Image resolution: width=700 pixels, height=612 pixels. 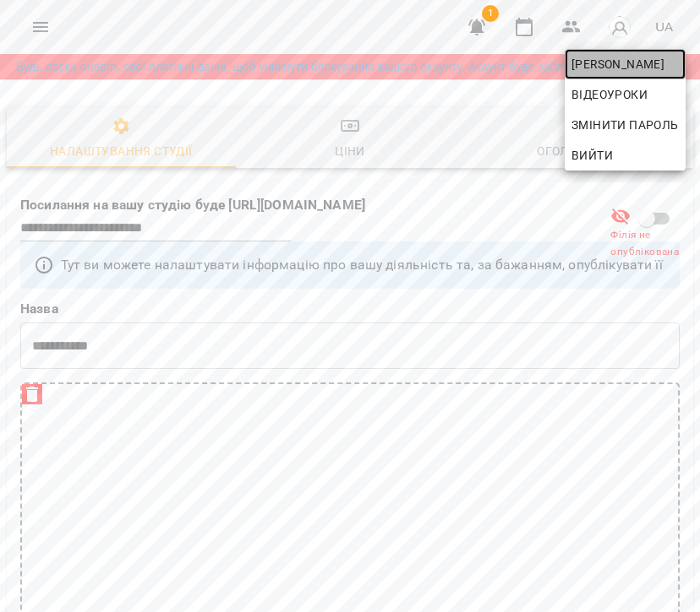 I want to click on span: Вийти, so click(x=592, y=155).